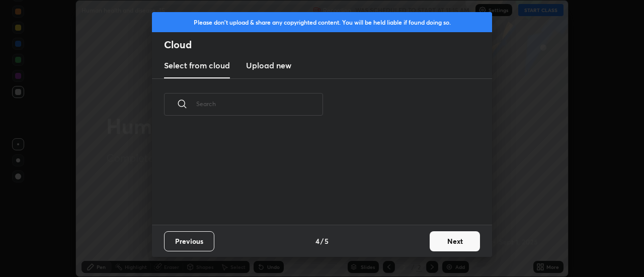  I want to click on h3: Select from cloud, so click(197, 65).